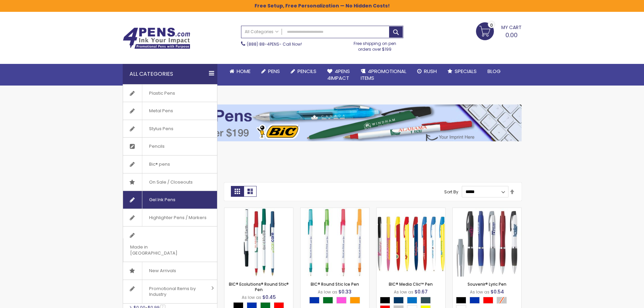 The width and height of the screenshot is (644, 308). What do you see at coordinates (411, 242) in the screenshot?
I see `img: BIC® Media Clic™ Pen` at bounding box center [411, 242].